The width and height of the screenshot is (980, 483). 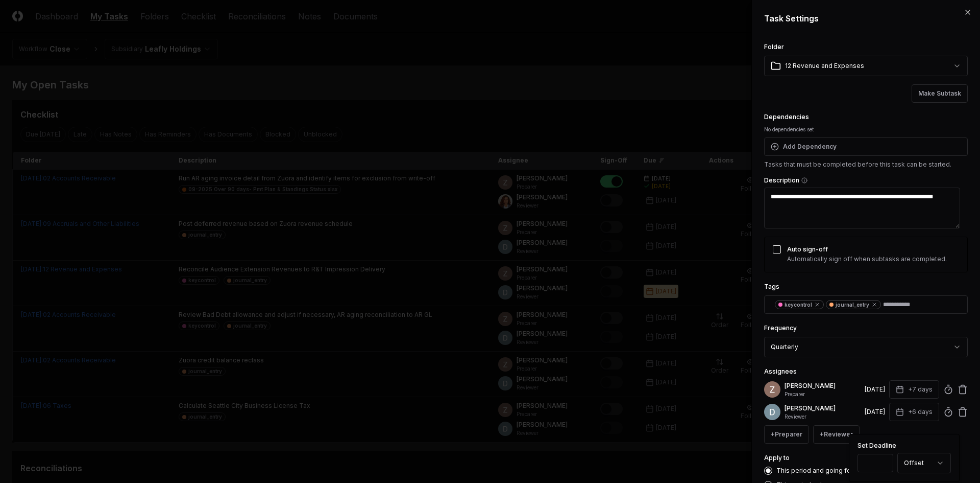 What do you see at coordinates (836, 434) in the screenshot?
I see `button: +Reviewer` at bounding box center [836, 434].